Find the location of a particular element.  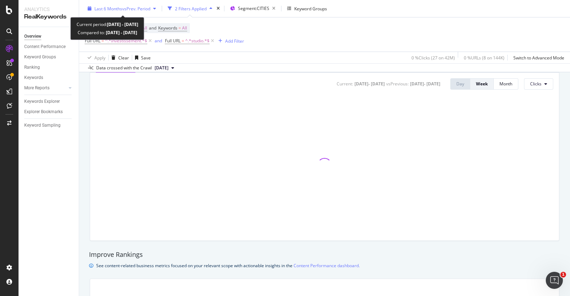

button: Week is located at coordinates (482, 84).